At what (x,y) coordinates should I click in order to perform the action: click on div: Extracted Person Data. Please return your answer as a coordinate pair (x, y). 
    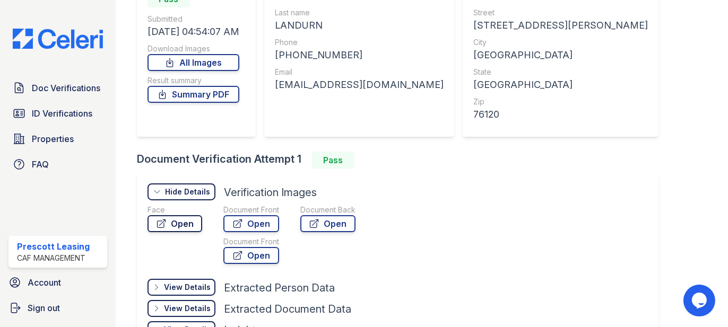
    Looking at the image, I should click on (279, 288).